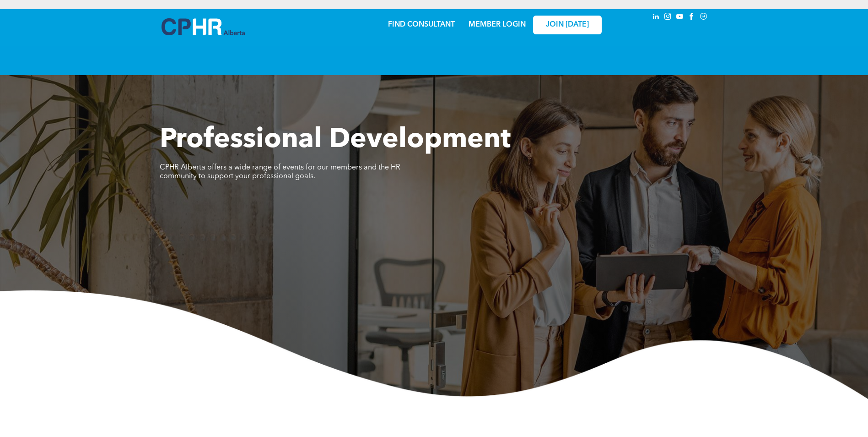 This screenshot has width=868, height=437. Describe the element at coordinates (656, 18) in the screenshot. I see `a: linkedin` at that location.